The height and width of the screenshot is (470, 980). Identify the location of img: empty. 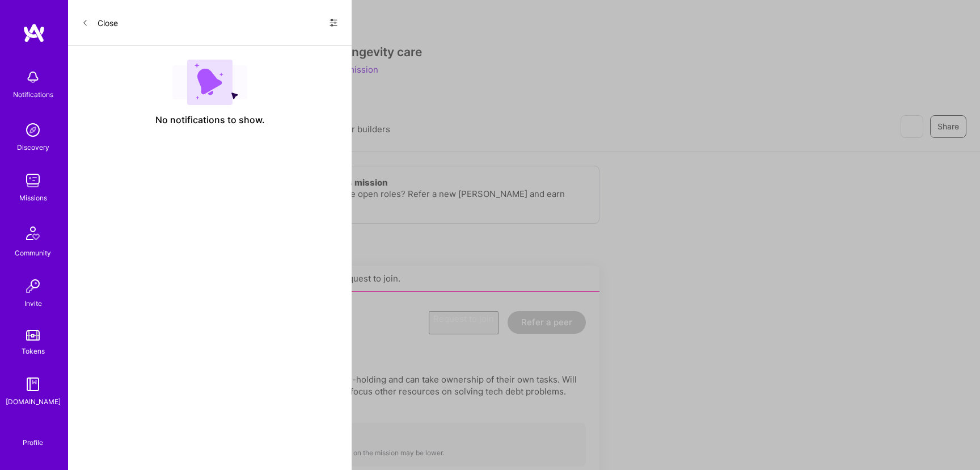
(210, 82).